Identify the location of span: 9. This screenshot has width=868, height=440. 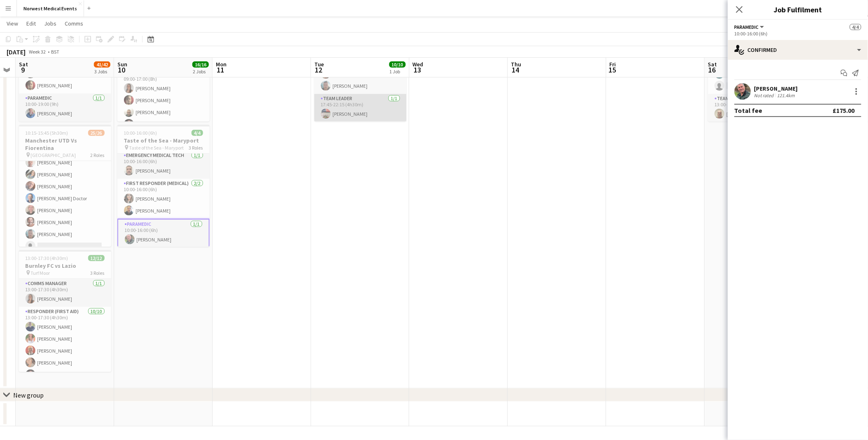
(22, 70).